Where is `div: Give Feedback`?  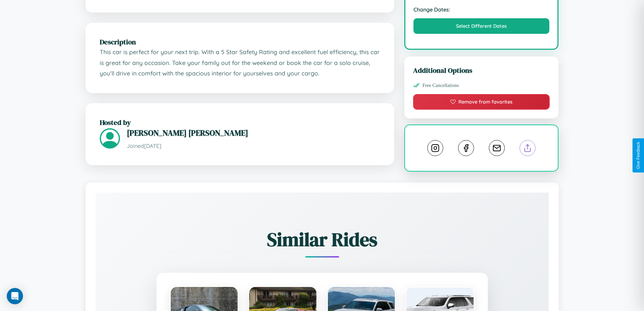 div: Give Feedback is located at coordinates (638, 156).